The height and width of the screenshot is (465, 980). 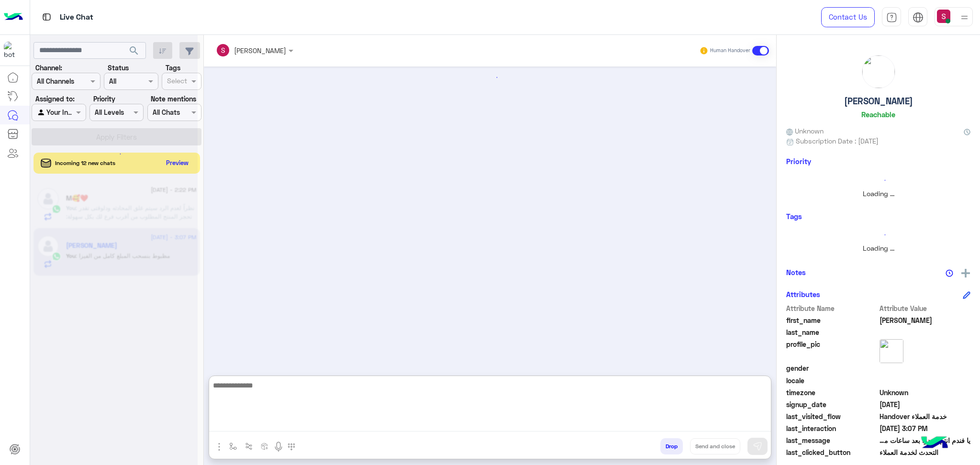 I want to click on span: يا فندم انتم بتردوا بعد ساعات ما بكونش ماسك التليفون, so click(x=925, y=440).